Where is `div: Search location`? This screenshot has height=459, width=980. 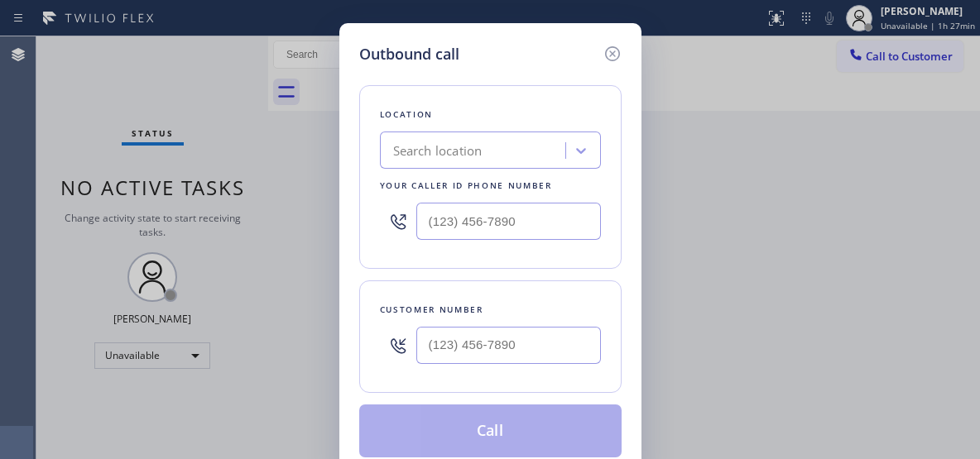 div: Search location is located at coordinates (438, 151).